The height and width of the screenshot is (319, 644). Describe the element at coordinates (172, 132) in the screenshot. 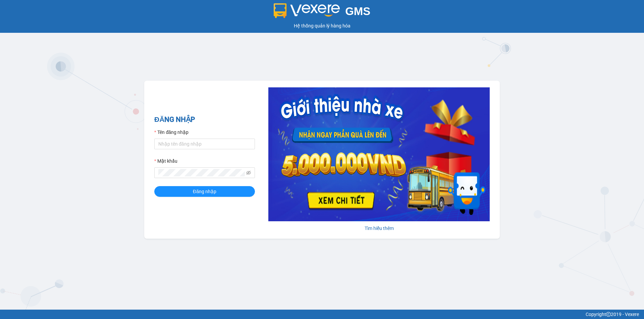

I see `label: Tên đăng nhập` at that location.